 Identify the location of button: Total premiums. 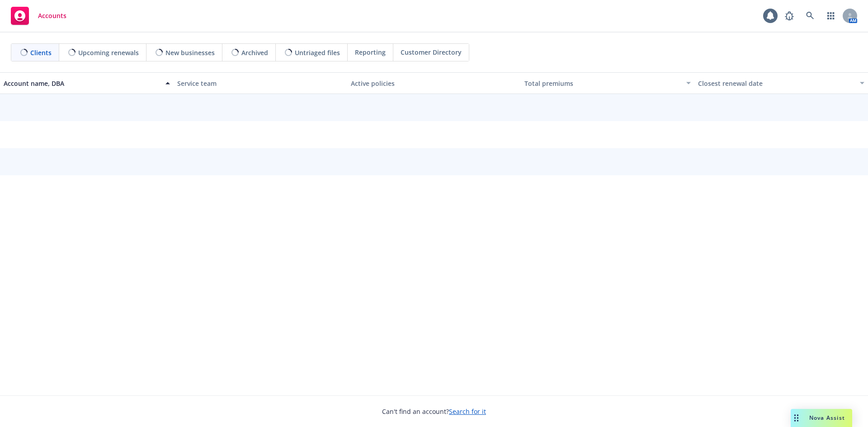
(607, 83).